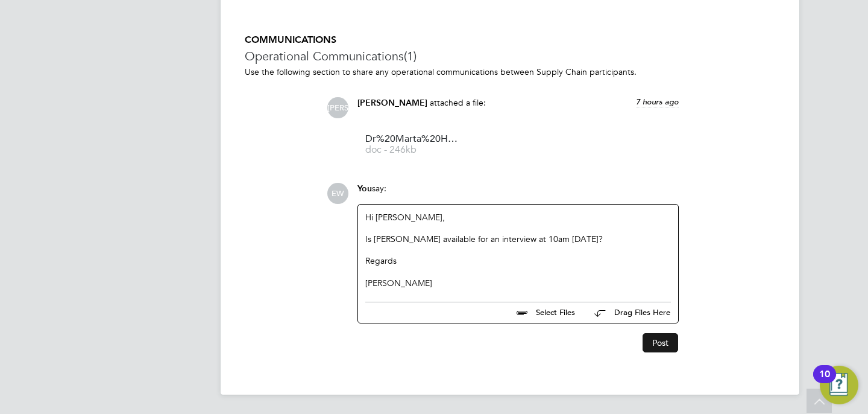 The image size is (868, 414). I want to click on p: Use the following section to share any operational communications between Supply Chain participants., so click(510, 71).